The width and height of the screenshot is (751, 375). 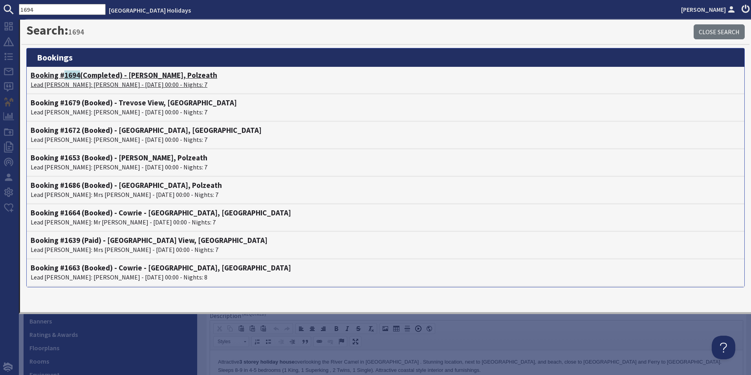 I want to click on a: Insert Horizontal Line, so click(x=407, y=328).